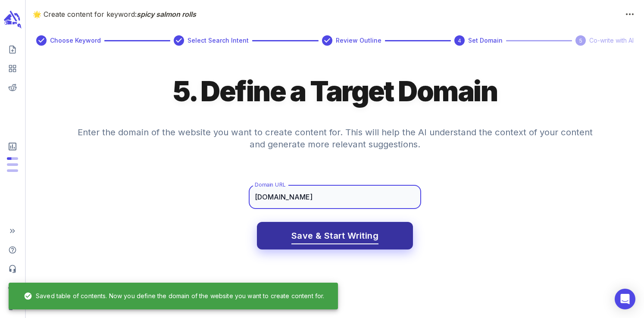 This screenshot has height=318, width=644. I want to click on span: Help Center, so click(12, 250).